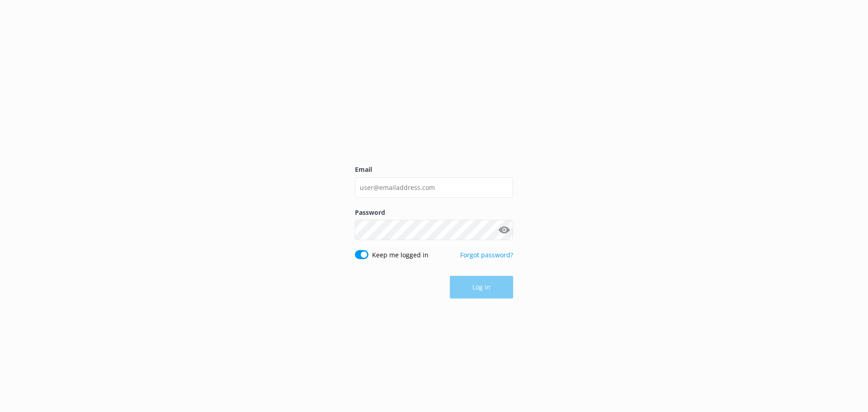 The width and height of the screenshot is (868, 412). I want to click on input: user@emailaddress.com, so click(434, 187).